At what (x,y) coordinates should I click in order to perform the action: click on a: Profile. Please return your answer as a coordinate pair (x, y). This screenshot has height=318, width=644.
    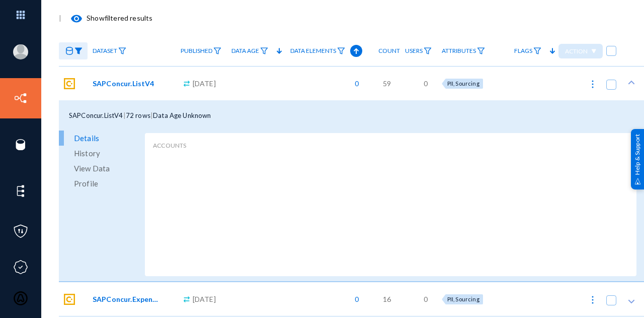
    Looking at the image, I should click on (101, 183).